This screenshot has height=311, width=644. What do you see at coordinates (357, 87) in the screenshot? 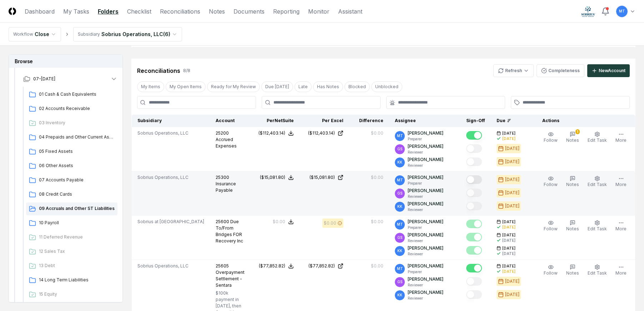
I see `button: Blocked` at bounding box center [357, 87].